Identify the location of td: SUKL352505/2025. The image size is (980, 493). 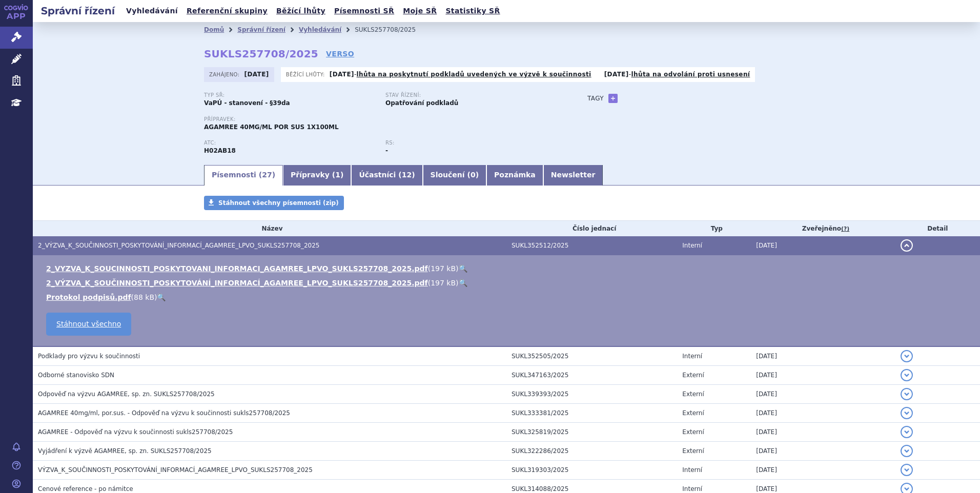
(592, 356).